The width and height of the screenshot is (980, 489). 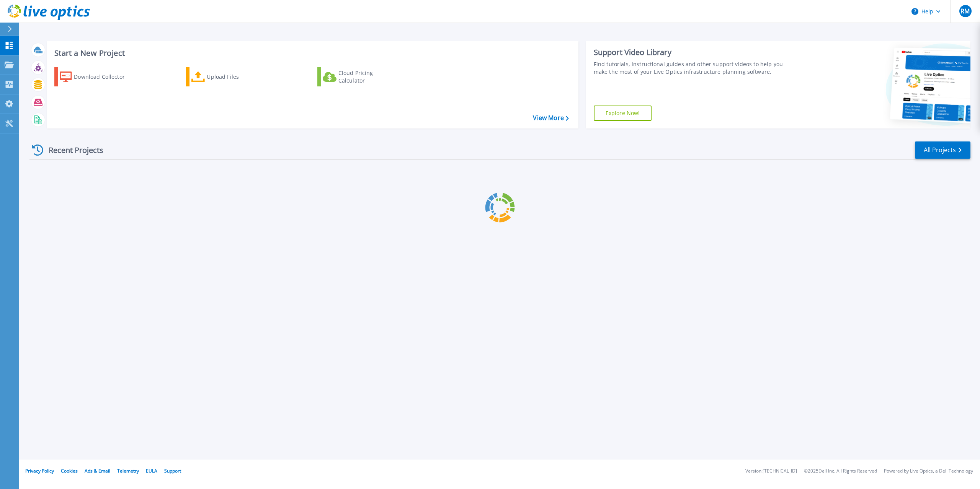 What do you see at coordinates (128, 471) in the screenshot?
I see `a: Telemetry` at bounding box center [128, 471].